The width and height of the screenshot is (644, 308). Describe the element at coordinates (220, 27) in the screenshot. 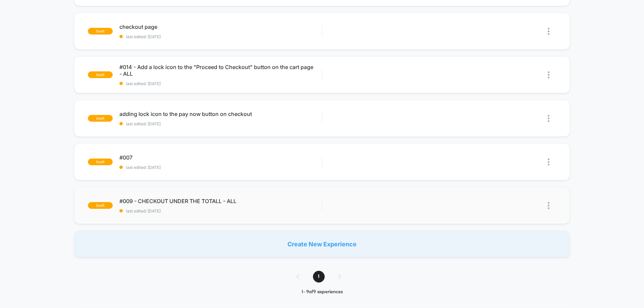

I see `span: checkout page` at that location.